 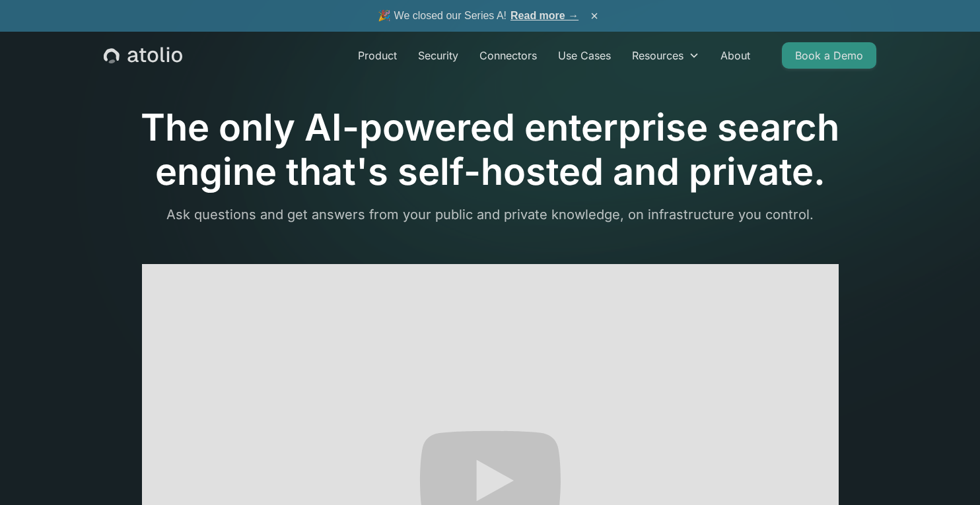 I want to click on a: home, so click(x=143, y=55).